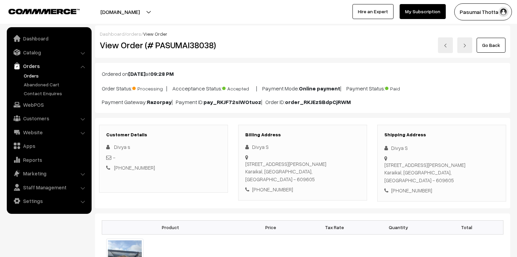 The height and width of the screenshot is (257, 517). What do you see at coordinates (49, 146) in the screenshot?
I see `a: Apps` at bounding box center [49, 146].